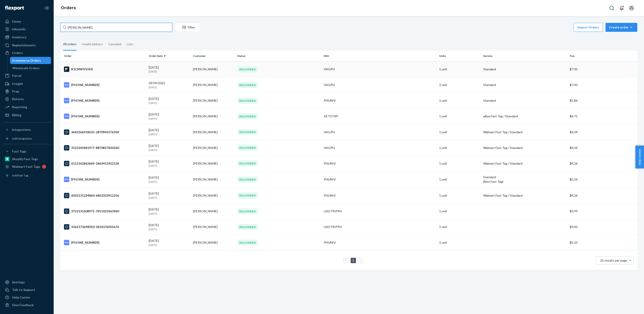  I want to click on th: Units, so click(459, 56).